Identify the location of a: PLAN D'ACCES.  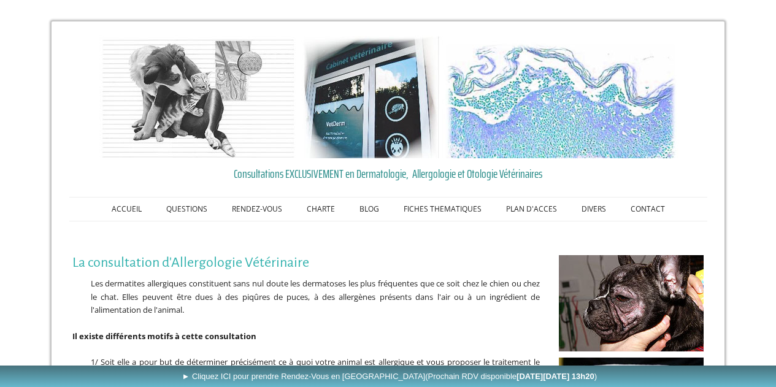
(531, 209).